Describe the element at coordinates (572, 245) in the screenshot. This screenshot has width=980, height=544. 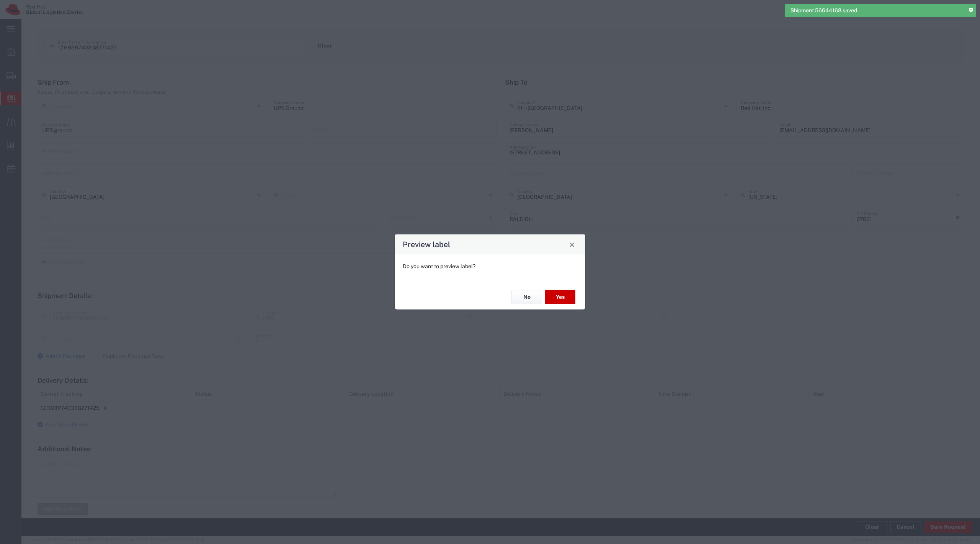
I see `button: Close` at that location.